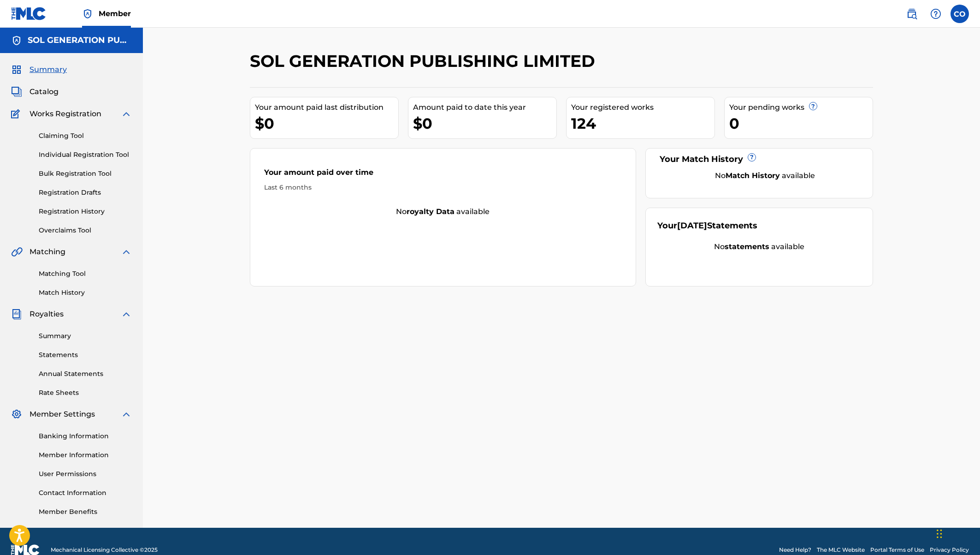 Image resolution: width=980 pixels, height=555 pixels. What do you see at coordinates (85, 336) in the screenshot?
I see `a: Summary` at bounding box center [85, 336].